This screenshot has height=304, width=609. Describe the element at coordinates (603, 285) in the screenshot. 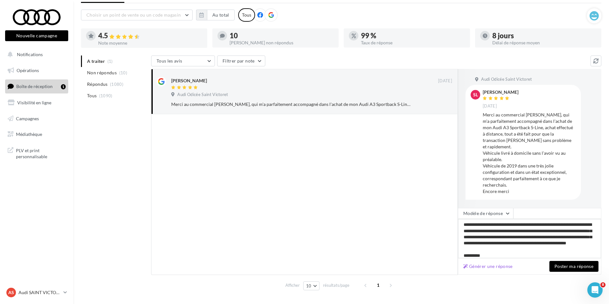

I see `span: 8` at that location.